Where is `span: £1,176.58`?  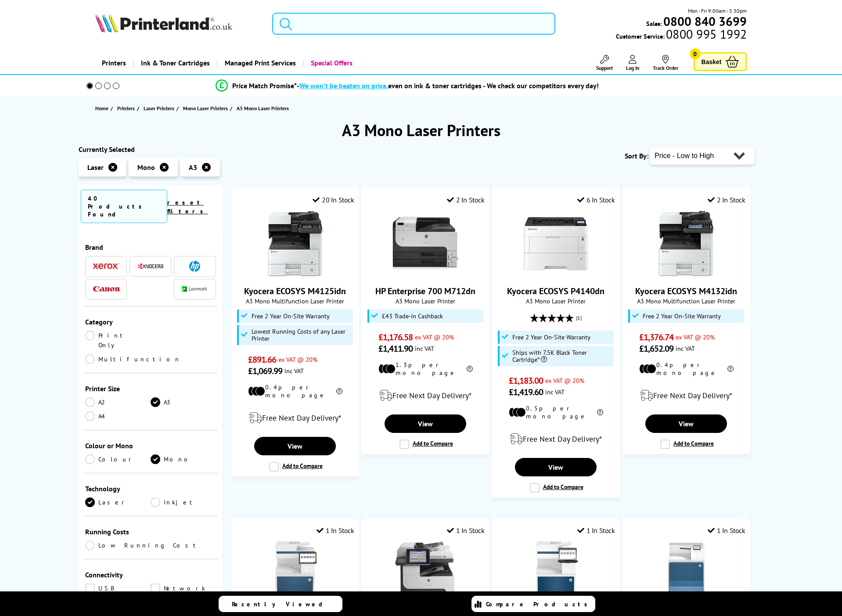
span: £1,176.58 is located at coordinates (396, 337).